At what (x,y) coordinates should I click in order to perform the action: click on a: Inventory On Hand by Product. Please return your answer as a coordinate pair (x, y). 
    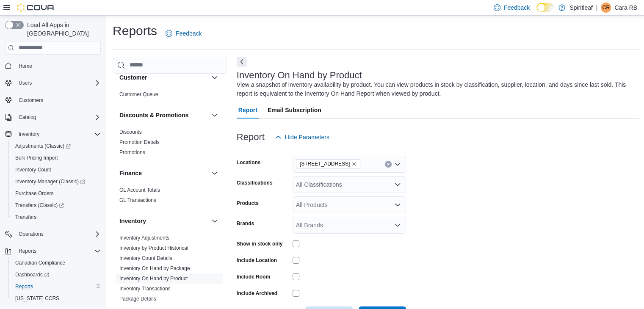
    Looking at the image, I should click on (153, 279).